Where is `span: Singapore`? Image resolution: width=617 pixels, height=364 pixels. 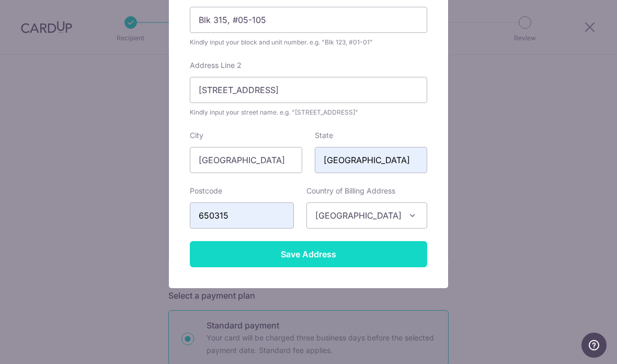
span: Singapore is located at coordinates (366, 216).